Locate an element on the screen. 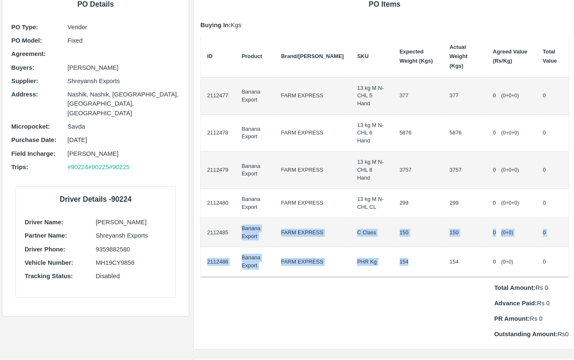 The image size is (574, 360). p: Vendor is located at coordinates (124, 27).